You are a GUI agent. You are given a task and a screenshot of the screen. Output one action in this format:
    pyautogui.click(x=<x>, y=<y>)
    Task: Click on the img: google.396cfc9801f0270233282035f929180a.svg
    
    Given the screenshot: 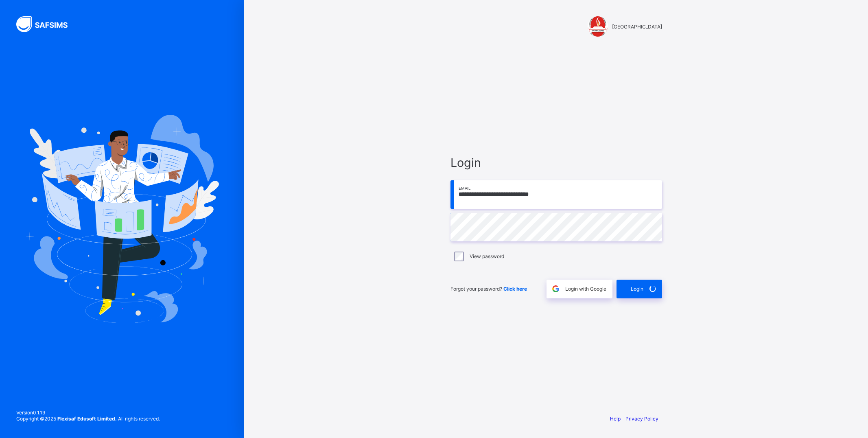 What is the action you would take?
    pyautogui.click(x=556, y=289)
    